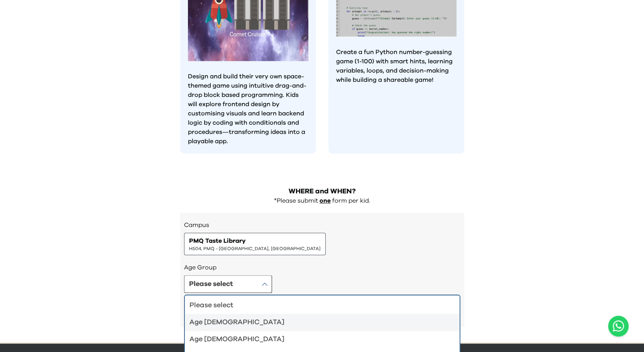 This screenshot has height=352, width=644. Describe the element at coordinates (322, 200) in the screenshot. I see `div: *Please submit form per kid.` at that location.